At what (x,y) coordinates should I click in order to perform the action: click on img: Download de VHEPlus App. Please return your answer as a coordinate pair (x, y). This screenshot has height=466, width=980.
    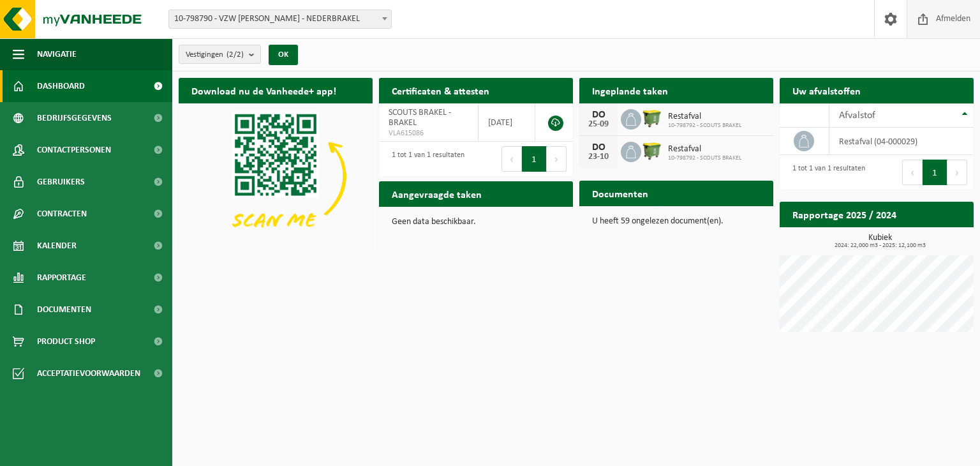
    Looking at the image, I should click on (275, 176).